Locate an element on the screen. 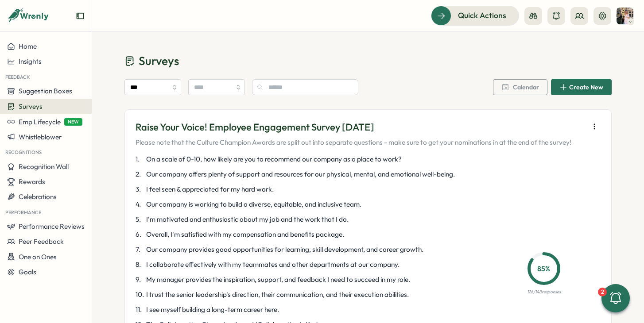 The height and width of the screenshot is (323, 644). span: 2 . is located at coordinates (140, 175).